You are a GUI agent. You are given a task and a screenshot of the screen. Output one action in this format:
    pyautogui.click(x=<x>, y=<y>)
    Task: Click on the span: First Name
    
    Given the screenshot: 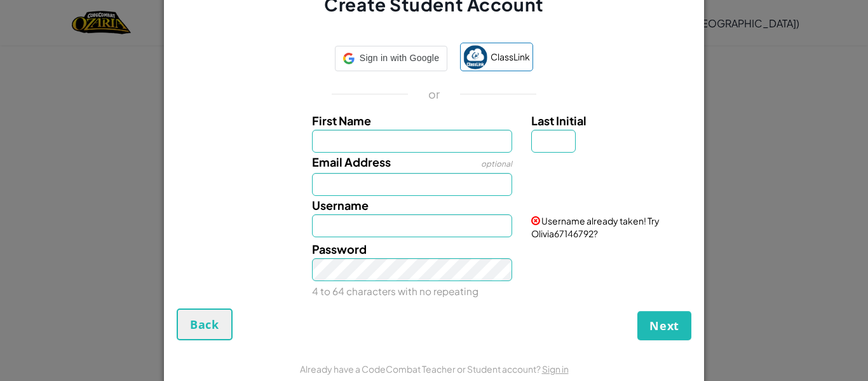 What is the action you would take?
    pyautogui.click(x=341, y=120)
    